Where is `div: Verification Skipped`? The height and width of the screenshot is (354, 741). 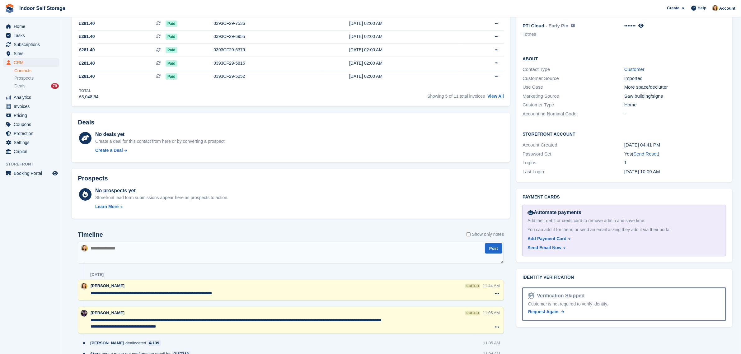 div: Verification Skipped is located at coordinates (559, 296).